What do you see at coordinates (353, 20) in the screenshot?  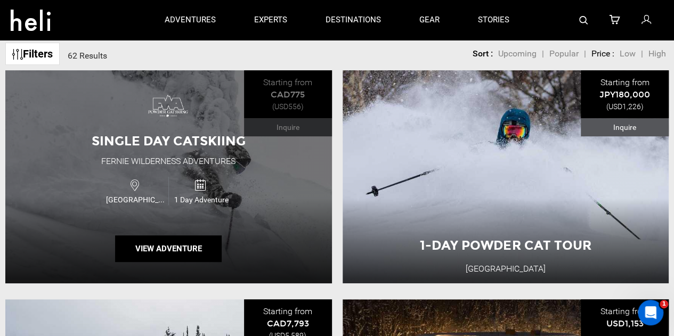 I see `p: destinations` at bounding box center [353, 20].